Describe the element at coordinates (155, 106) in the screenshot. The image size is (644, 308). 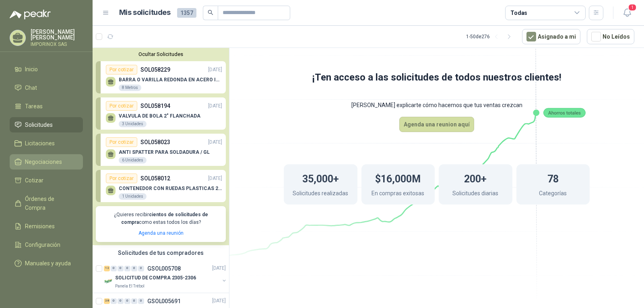
I see `p: SOL058194` at that location.